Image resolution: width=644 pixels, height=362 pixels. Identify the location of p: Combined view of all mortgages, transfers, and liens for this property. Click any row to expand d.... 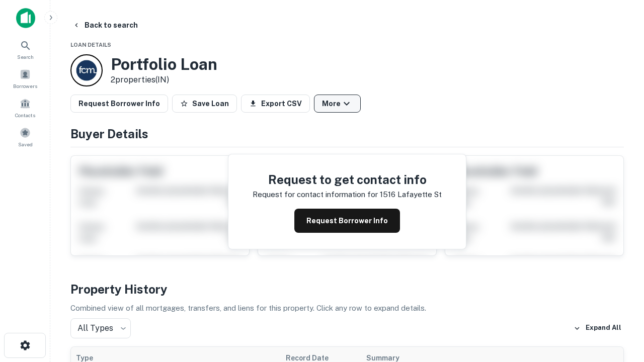
(348, 308).